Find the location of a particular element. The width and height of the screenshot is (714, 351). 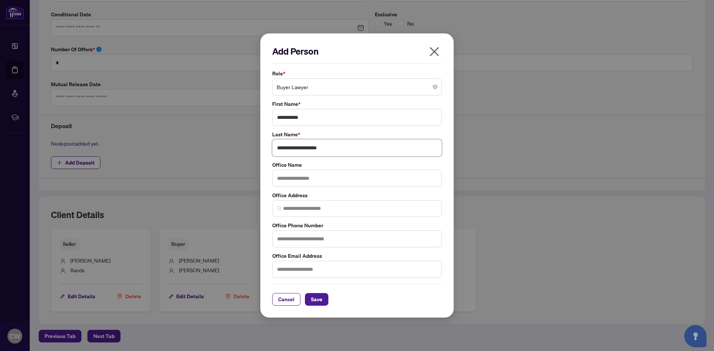

span: Cancel is located at coordinates (286, 300).